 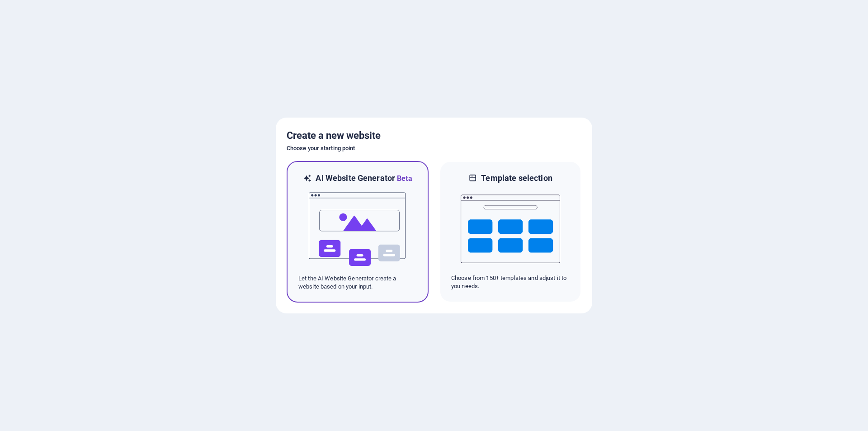 What do you see at coordinates (358, 282) in the screenshot?
I see `p: Let the AI Website Generator create a website based on your input.` at bounding box center [358, 282].